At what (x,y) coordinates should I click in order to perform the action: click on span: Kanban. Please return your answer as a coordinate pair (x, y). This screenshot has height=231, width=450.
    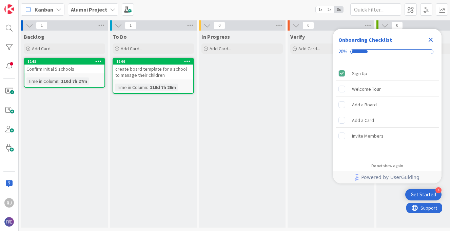
    Looking at the image, I should click on (44, 10).